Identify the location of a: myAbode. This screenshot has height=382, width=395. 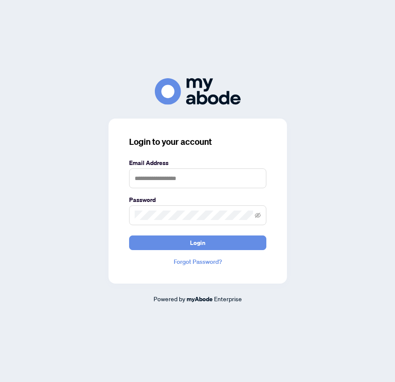
(200, 299).